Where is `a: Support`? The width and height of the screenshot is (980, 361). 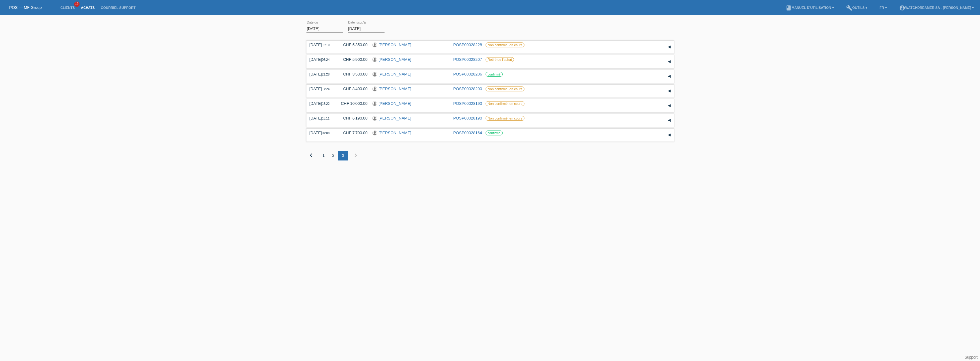
a: Support is located at coordinates (971, 358).